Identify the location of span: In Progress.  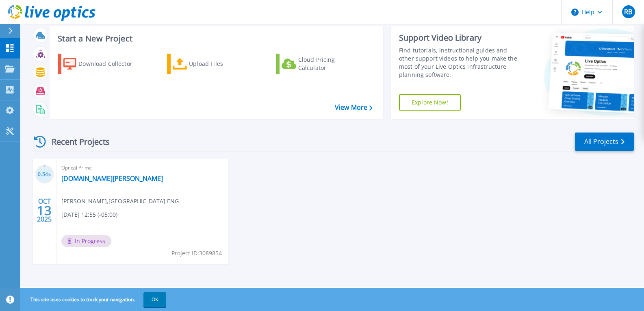
(86, 241).